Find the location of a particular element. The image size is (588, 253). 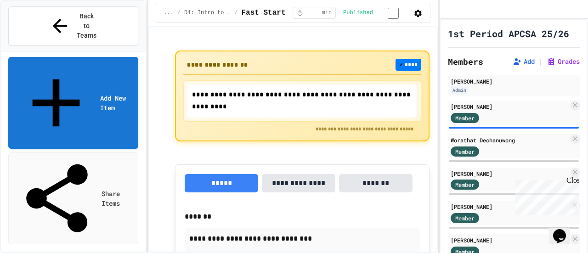

div: Worathat Dechanuwong is located at coordinates (510, 140).